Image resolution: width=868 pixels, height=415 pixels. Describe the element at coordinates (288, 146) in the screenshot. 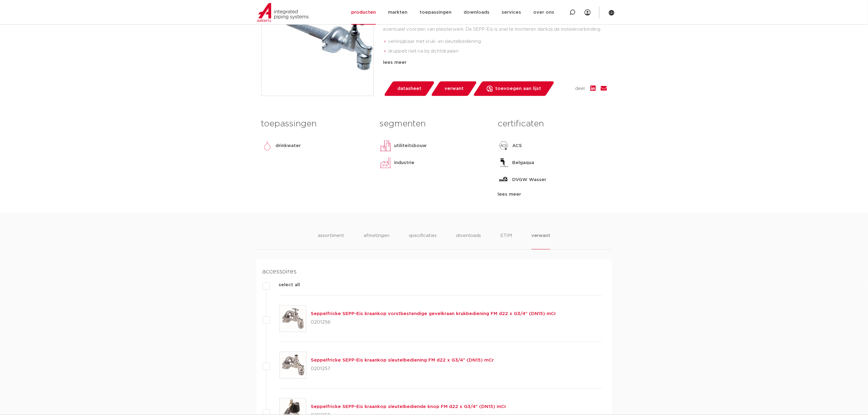

I see `p: drinkwater` at that location.